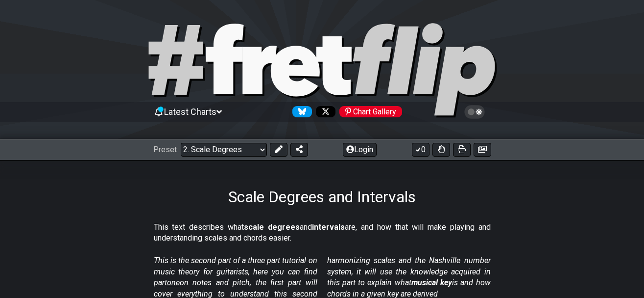 The height and width of the screenshot is (298, 644). I want to click on select: Preset, so click(224, 149).